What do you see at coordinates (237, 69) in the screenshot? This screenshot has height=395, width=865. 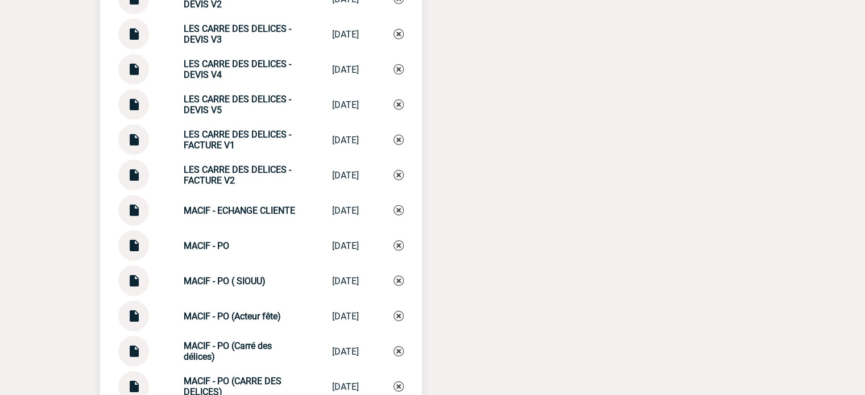 I see `strong: LES CARRE DES DELICES - DEVIS V4` at bounding box center [237, 69].